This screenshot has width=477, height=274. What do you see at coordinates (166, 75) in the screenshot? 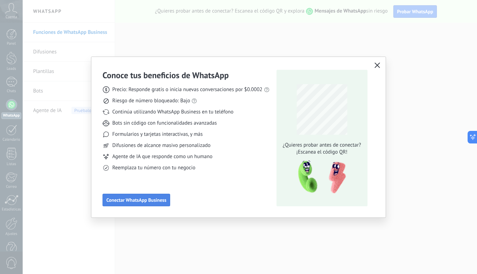
I see `h3: Conoce tus beneficios de WhatsApp` at bounding box center [166, 75].